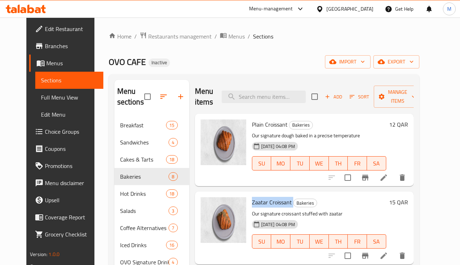 This screenshot has width=460, height=265. I want to click on button: Add, so click(334, 97).